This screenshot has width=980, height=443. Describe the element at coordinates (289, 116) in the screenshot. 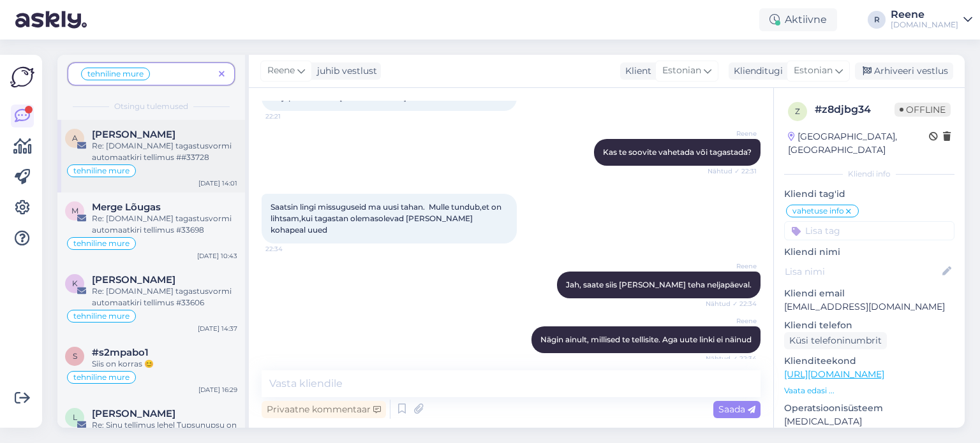

I see `span: 22:21` at that location.